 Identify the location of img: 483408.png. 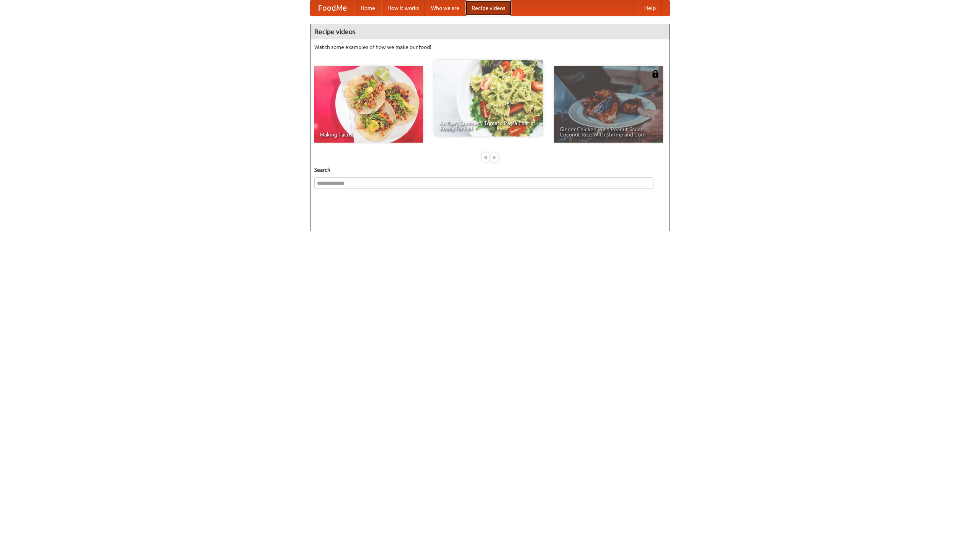
(655, 74).